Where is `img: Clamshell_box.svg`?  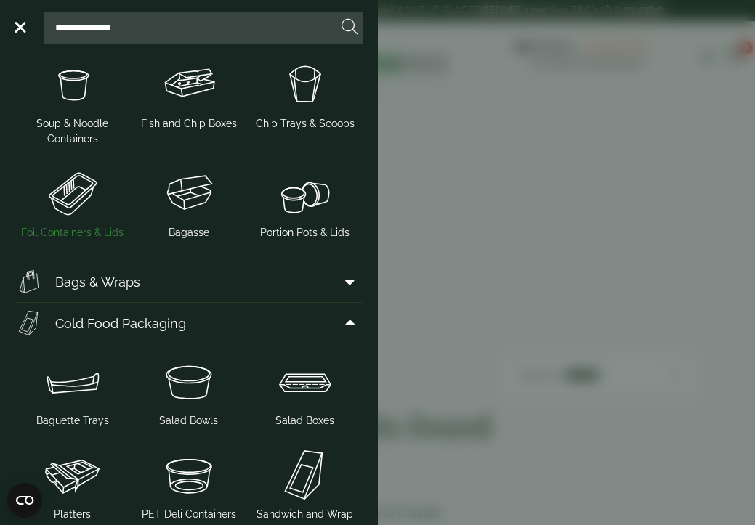 img: Clamshell_box.svg is located at coordinates (189, 193).